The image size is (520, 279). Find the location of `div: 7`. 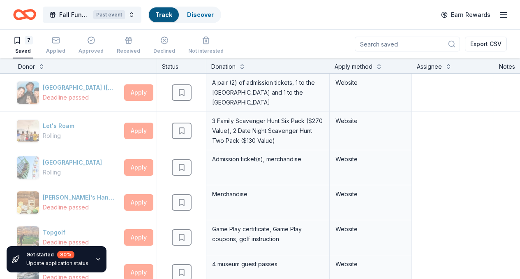

div: 7 is located at coordinates (29, 40).